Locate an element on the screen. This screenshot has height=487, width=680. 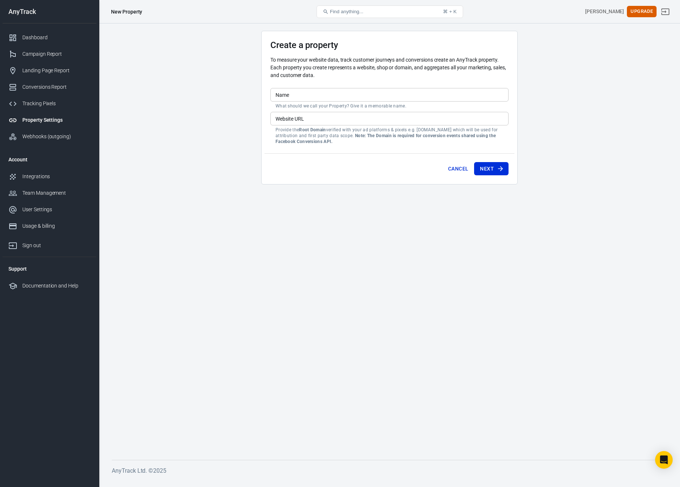
button: Find anything...⌘ + K is located at coordinates (390, 12).